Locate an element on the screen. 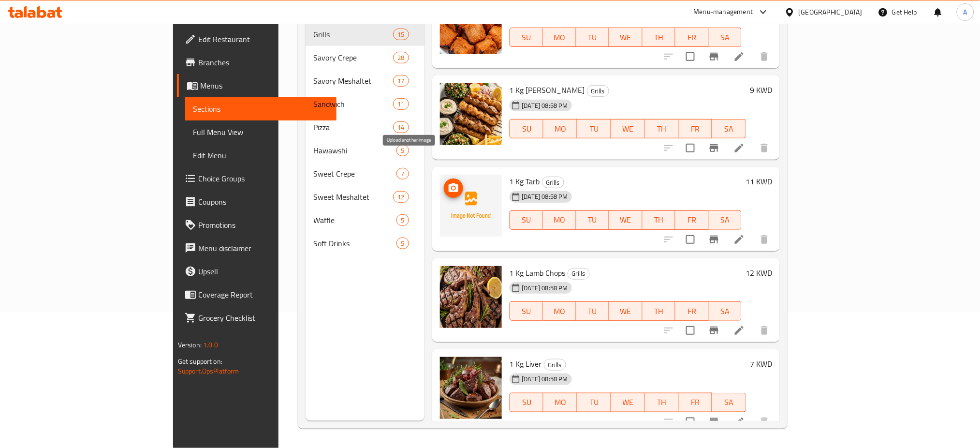 The height and width of the screenshot is (448, 980). span: Get support on: is located at coordinates (200, 361).